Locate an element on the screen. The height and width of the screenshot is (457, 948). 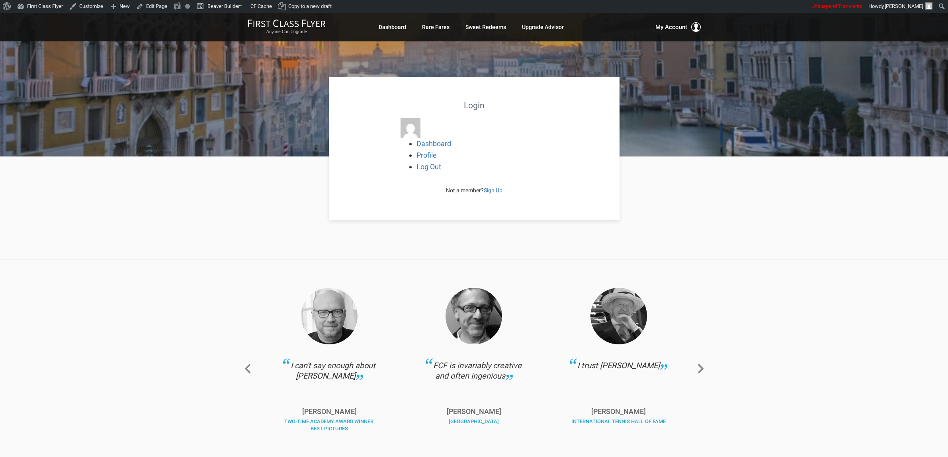
a: Next slide is located at coordinates (701, 371).